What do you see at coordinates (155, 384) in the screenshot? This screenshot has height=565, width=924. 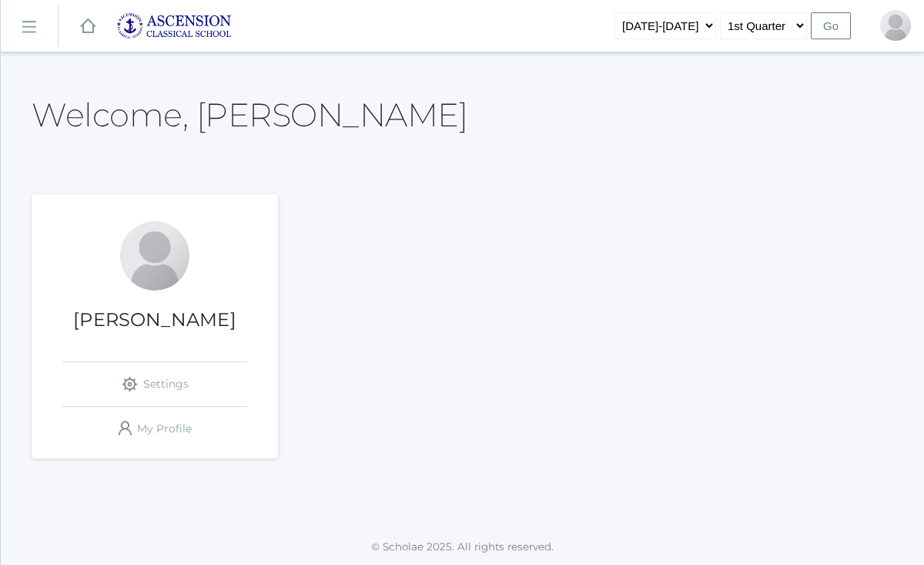 I see `a: Settings` at bounding box center [155, 384].